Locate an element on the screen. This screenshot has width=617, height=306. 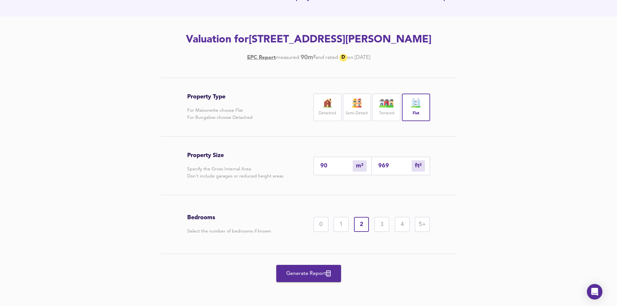
div: 2 is located at coordinates (361, 224).